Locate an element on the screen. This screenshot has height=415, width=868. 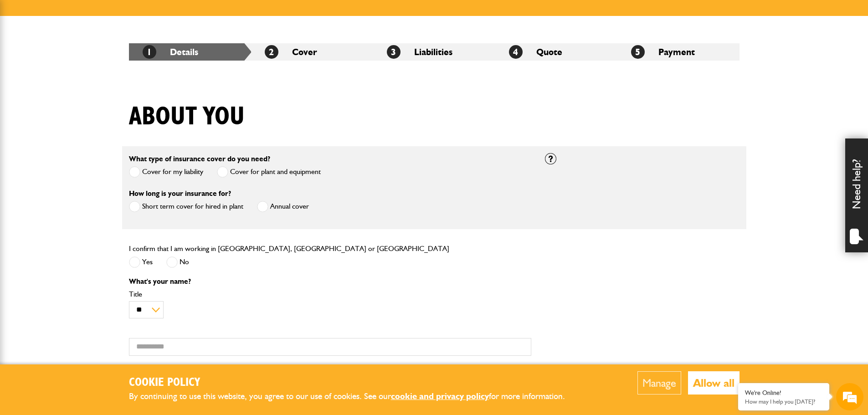
li: Payment is located at coordinates (679, 52).